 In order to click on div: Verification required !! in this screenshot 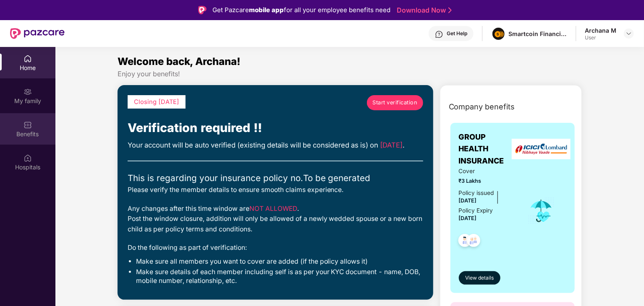, I will do `click(276, 128)`.